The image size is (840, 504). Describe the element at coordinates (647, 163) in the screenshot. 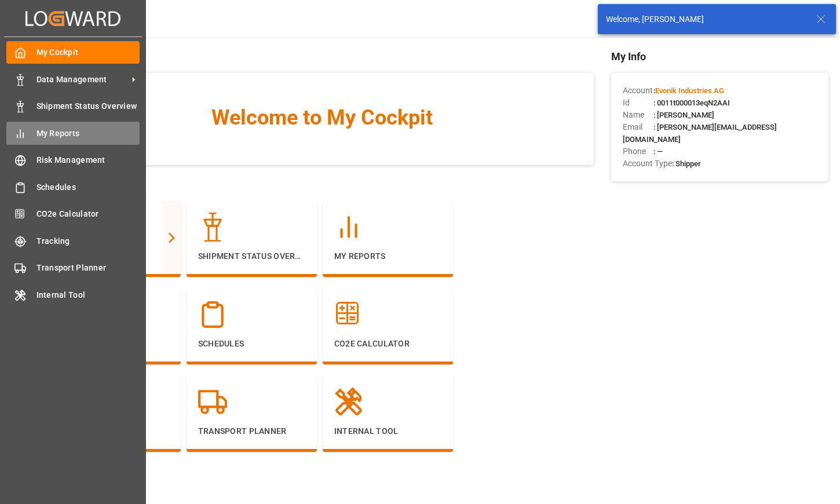

I see `span: Account Type` at that location.